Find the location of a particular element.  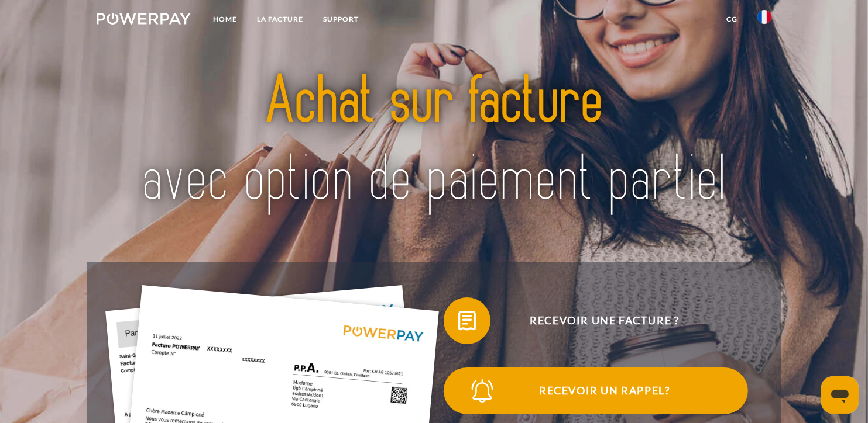

img: logo-powerpay-white.svg is located at coordinates (144, 19).